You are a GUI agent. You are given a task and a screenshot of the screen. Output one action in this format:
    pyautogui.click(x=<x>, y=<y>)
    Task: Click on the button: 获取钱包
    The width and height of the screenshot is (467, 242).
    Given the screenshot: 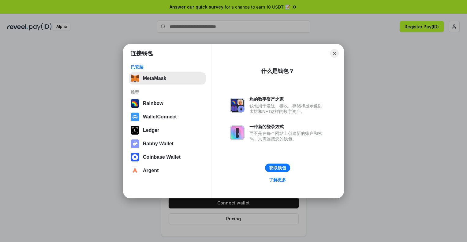 What is the action you would take?
    pyautogui.click(x=277, y=168)
    